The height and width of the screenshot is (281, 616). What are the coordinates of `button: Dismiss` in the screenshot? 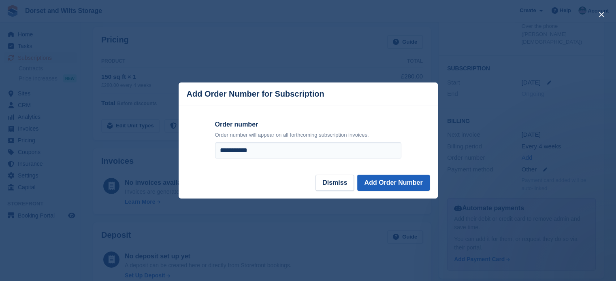 It's located at (334, 183).